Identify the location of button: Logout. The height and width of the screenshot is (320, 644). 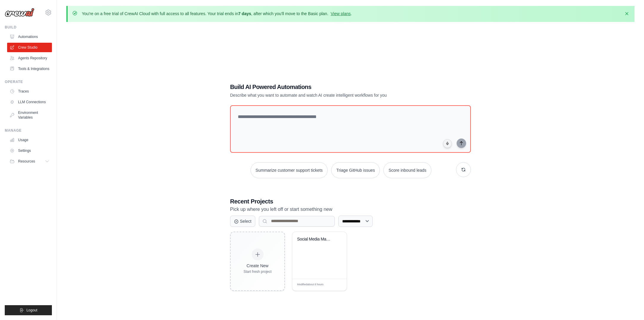
(28, 310).